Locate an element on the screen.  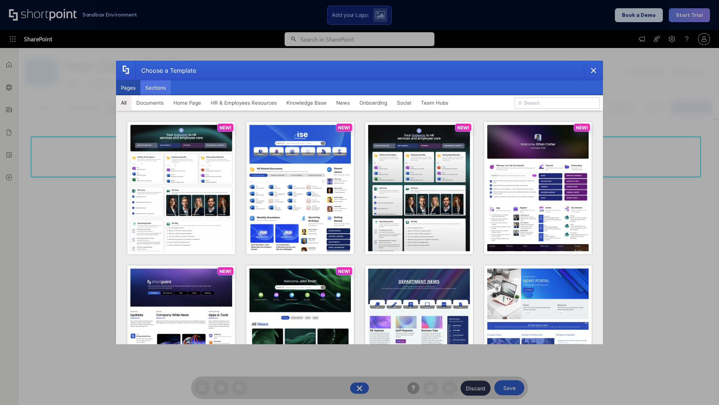
div: Chat Widget is located at coordinates (701, 387).